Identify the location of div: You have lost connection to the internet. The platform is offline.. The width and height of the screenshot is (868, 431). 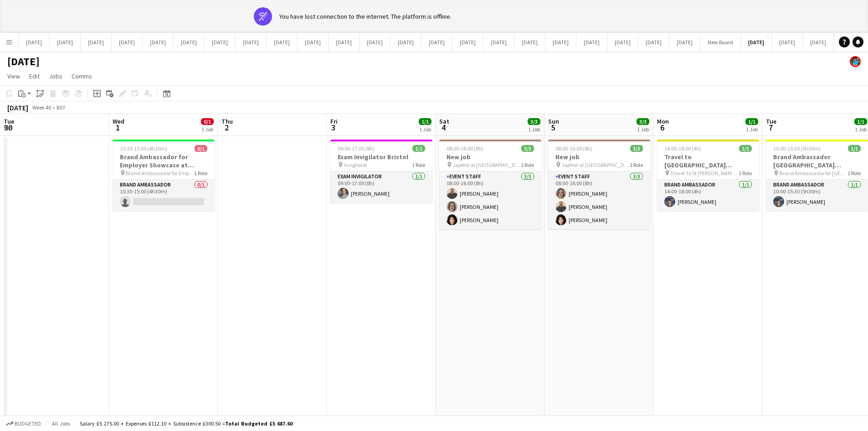
(365, 16).